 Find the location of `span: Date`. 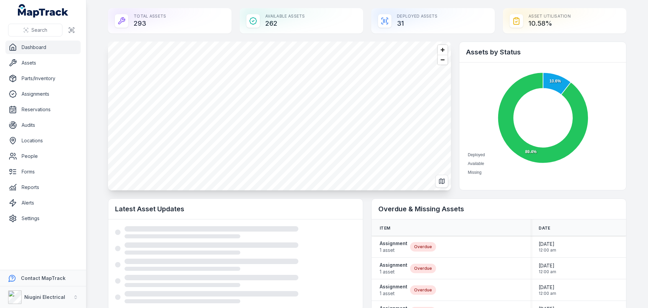

span: Date is located at coordinates (544, 228).